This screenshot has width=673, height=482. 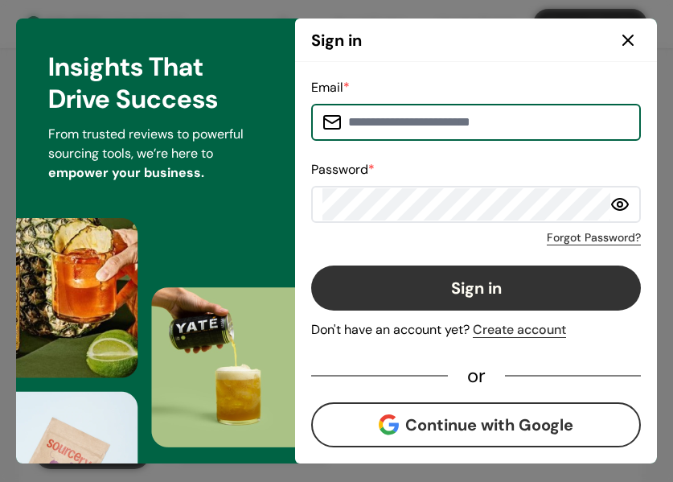 What do you see at coordinates (155, 83) in the screenshot?
I see `h3: Insights That Drive Success` at bounding box center [155, 83].